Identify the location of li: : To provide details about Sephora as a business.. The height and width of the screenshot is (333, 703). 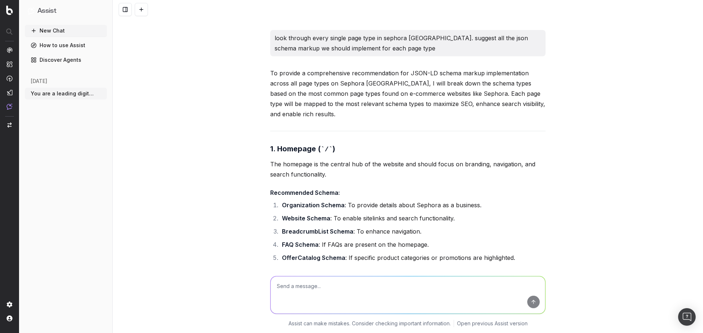
(413, 205).